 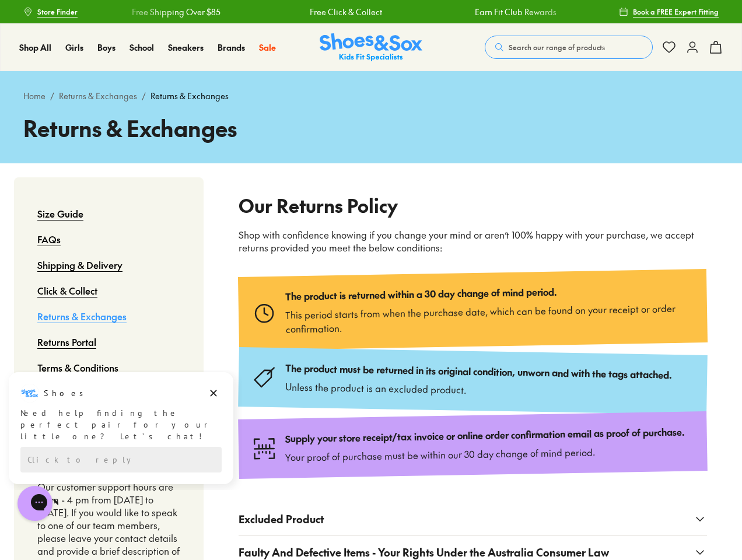 What do you see at coordinates (120, 54) in the screenshot?
I see `div: Need help finding the perfect pair for your little one? Let’s chat!` at bounding box center [120, 54].